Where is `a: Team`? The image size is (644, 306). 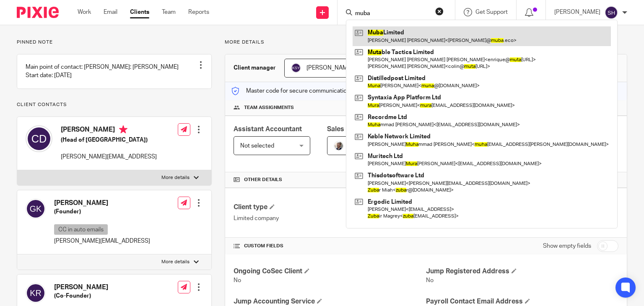
a: Team is located at coordinates (168, 12).